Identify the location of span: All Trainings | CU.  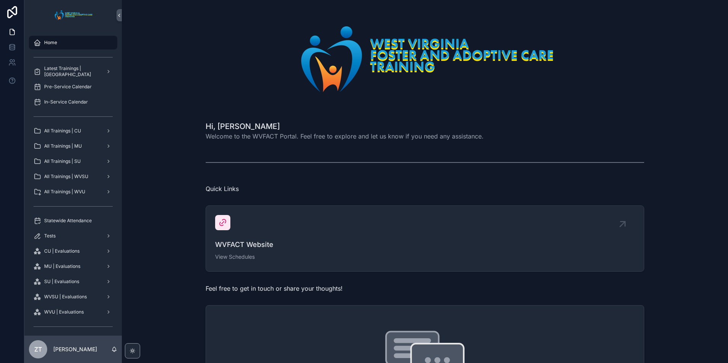
(62, 131).